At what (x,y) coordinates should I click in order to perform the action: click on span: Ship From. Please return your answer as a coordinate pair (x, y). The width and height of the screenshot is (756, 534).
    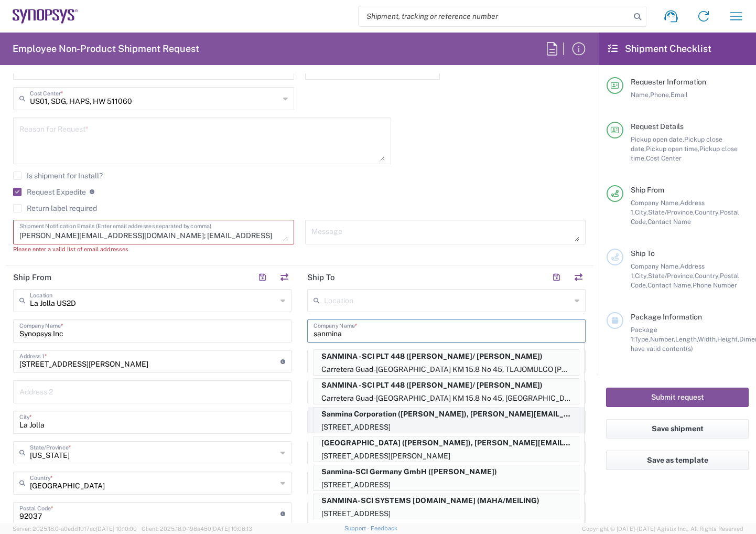
    Looking at the image, I should click on (648, 189).